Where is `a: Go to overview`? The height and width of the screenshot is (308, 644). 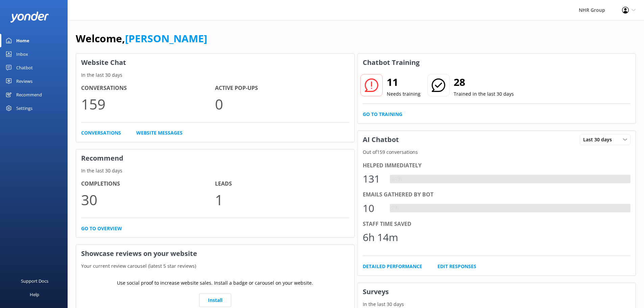 a: Go to overview is located at coordinates (102, 228).